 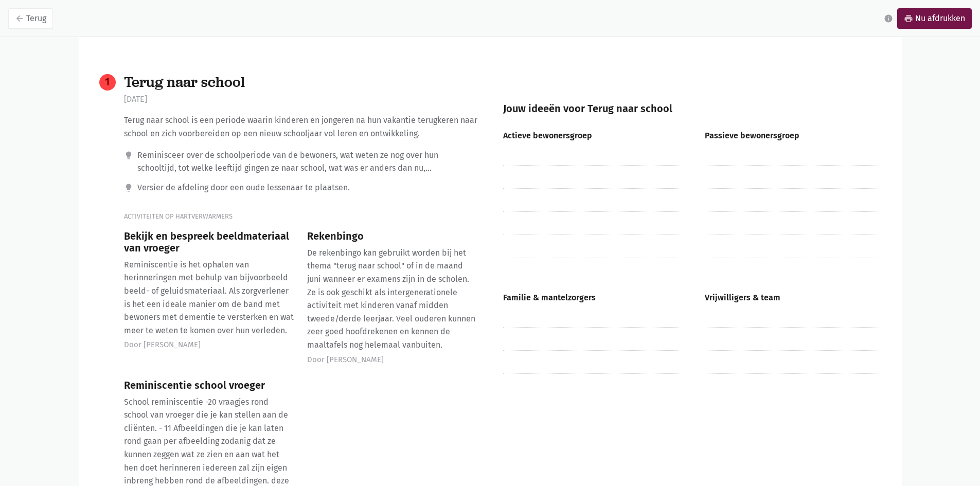 What do you see at coordinates (296, 82) in the screenshot?
I see `div: Terug naar school` at bounding box center [296, 82].